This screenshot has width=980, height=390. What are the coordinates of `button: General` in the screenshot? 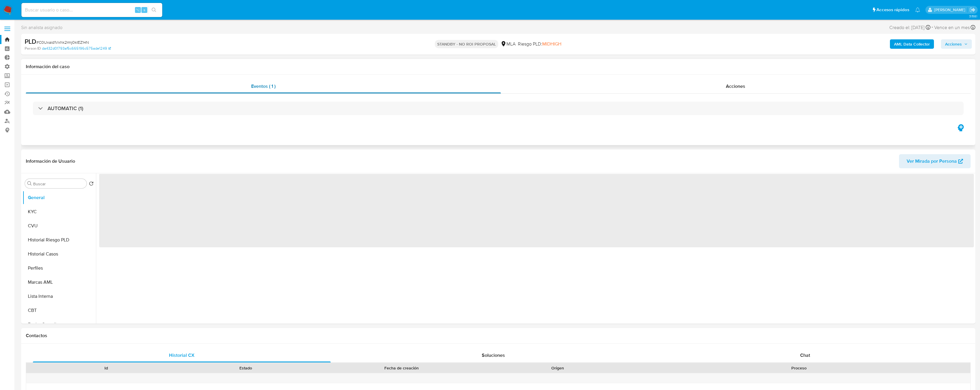 It's located at (59, 198).